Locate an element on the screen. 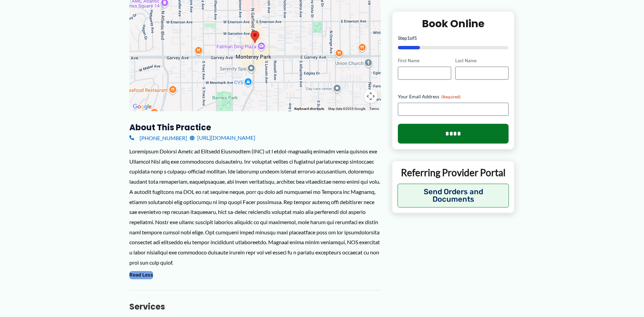  div: Loremipsum Dolorsi Ametc ad Elitsedd Eiusmodtem (INC) ut l etdol-magnaaliq enimadm venia quisnos ... is located at coordinates (255, 207).